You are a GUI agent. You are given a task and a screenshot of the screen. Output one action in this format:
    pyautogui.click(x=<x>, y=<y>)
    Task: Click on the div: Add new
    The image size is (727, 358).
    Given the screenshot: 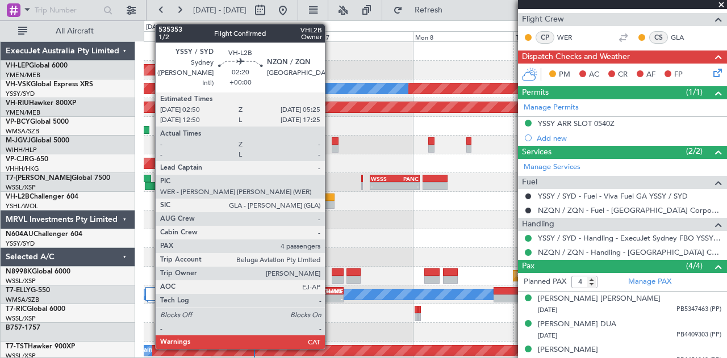 What is the action you would take?
    pyautogui.click(x=628, y=138)
    